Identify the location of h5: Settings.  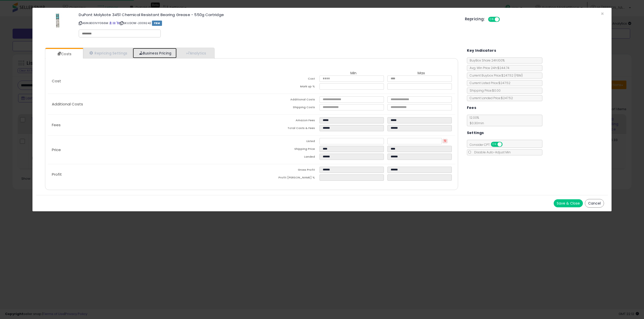
(475, 133).